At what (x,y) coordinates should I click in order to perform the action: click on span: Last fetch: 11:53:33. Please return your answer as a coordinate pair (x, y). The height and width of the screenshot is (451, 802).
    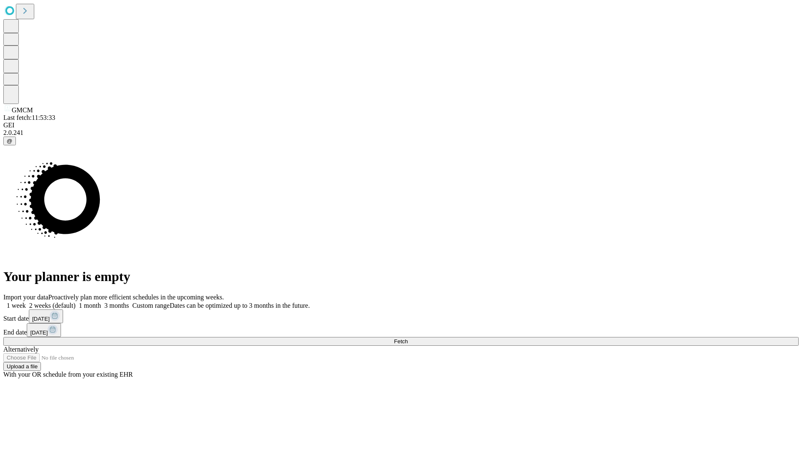
    Looking at the image, I should click on (29, 117).